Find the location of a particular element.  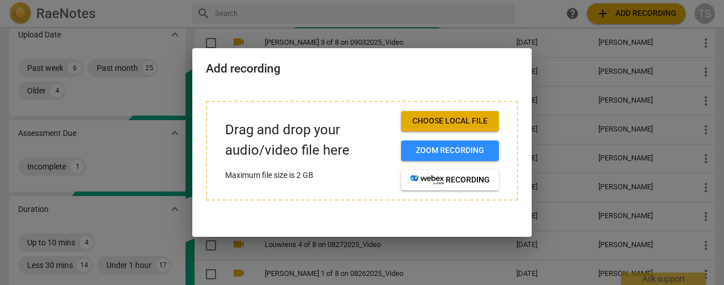

button: Choose local file is located at coordinates (450, 121).